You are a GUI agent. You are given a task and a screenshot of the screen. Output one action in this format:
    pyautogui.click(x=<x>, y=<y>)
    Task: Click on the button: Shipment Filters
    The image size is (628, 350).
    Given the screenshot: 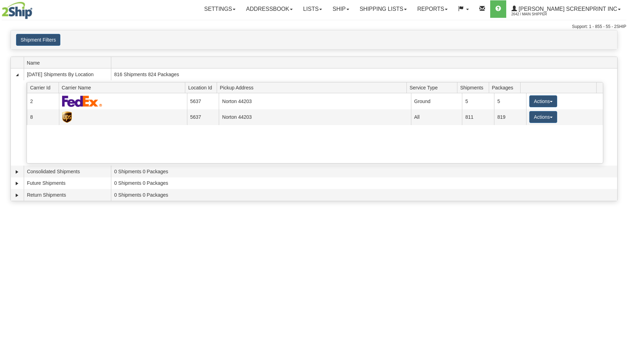 What is the action you would take?
    pyautogui.click(x=38, y=40)
    